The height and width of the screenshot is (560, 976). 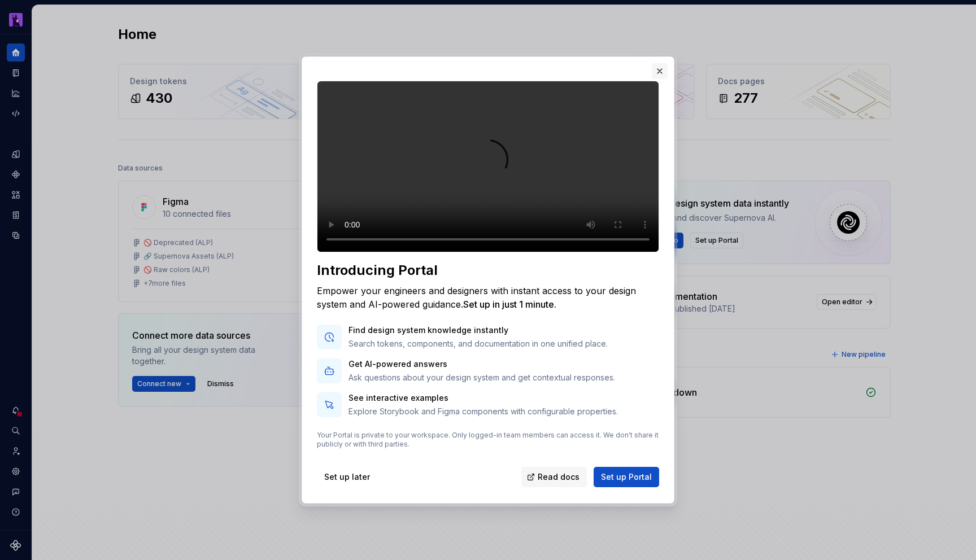 What do you see at coordinates (347, 477) in the screenshot?
I see `button: Set up later` at bounding box center [347, 477].